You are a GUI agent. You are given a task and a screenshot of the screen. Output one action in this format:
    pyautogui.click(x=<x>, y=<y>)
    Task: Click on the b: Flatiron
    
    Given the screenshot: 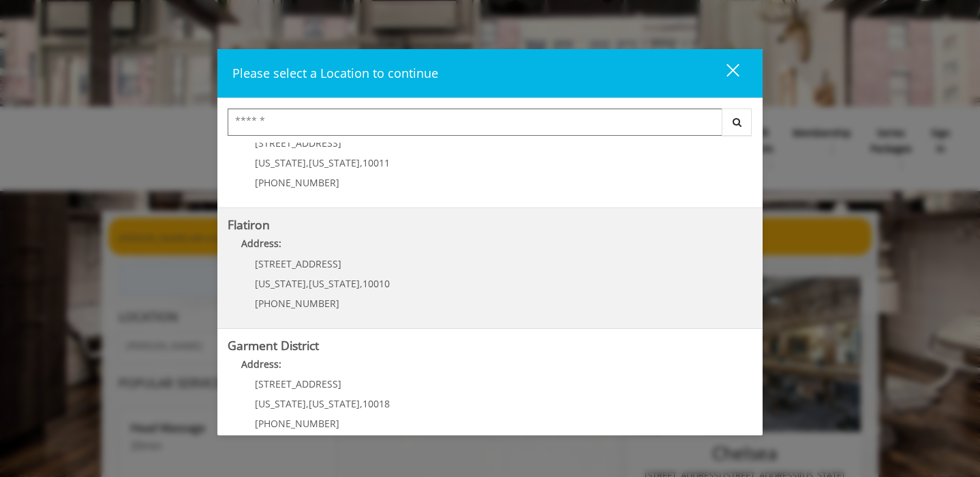 What is the action you would take?
    pyautogui.click(x=249, y=225)
    